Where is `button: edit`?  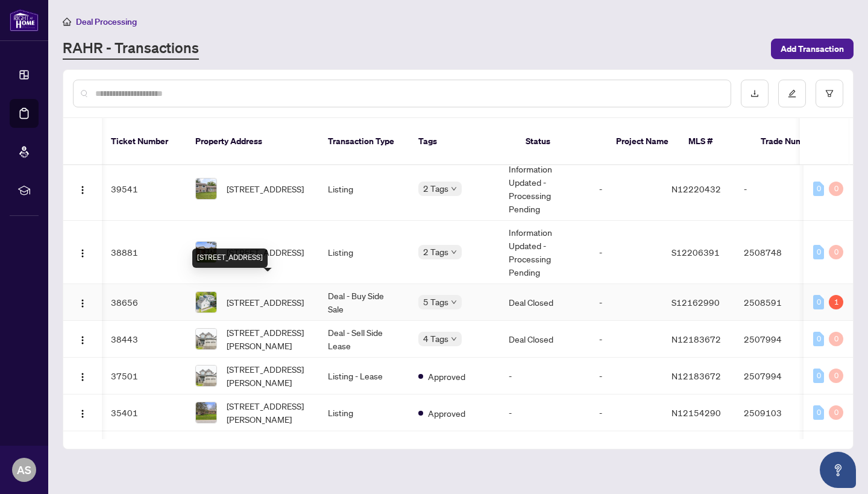 button: edit is located at coordinates (792, 94).